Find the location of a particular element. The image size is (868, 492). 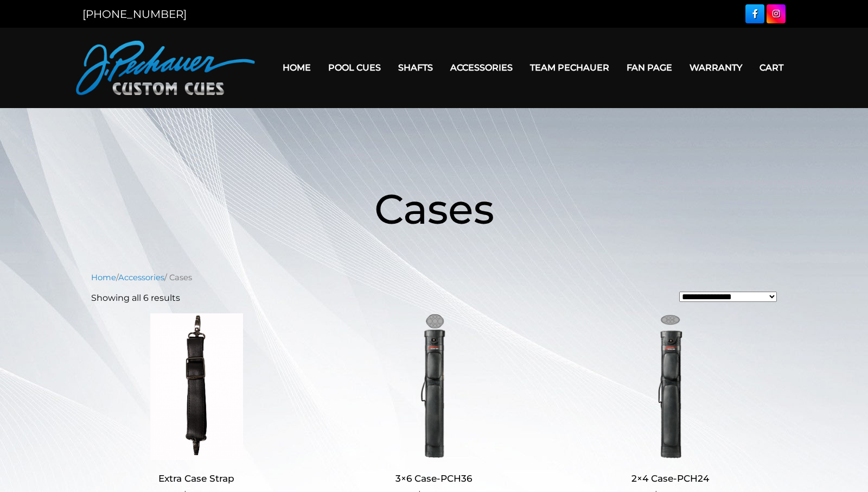

span: Cases is located at coordinates (434, 208).